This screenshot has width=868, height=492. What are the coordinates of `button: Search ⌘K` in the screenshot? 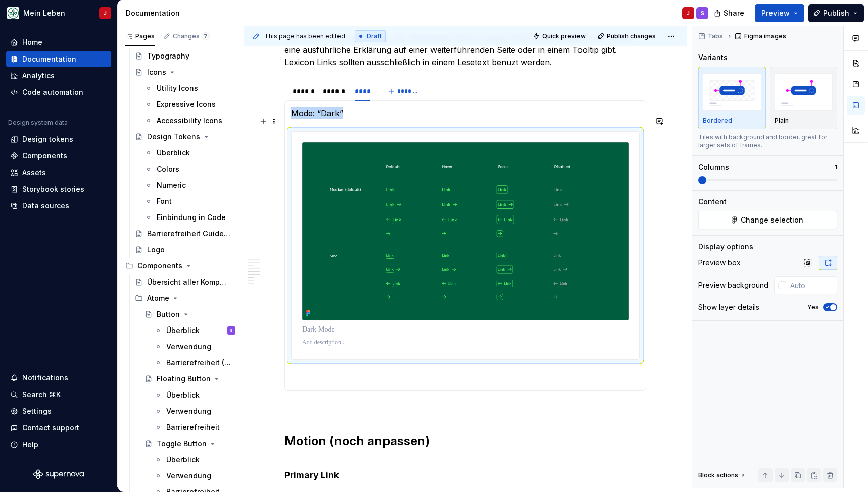 It's located at (59, 395).